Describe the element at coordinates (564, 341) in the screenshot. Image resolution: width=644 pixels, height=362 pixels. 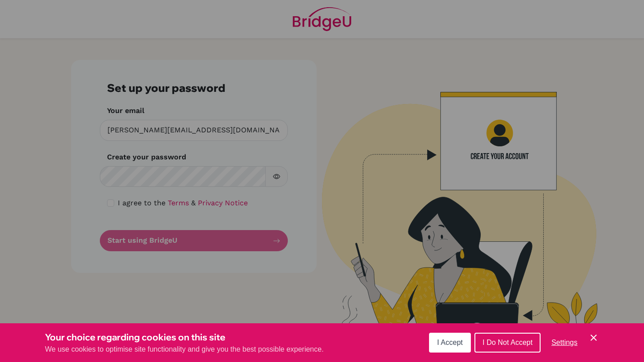
I see `span: Settings` at that location.